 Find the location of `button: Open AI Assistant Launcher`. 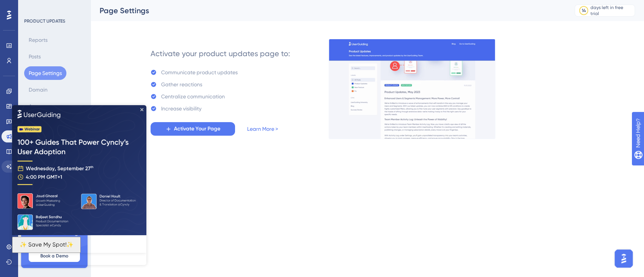

button: Open AI Assistant Launcher is located at coordinates (12, 12).